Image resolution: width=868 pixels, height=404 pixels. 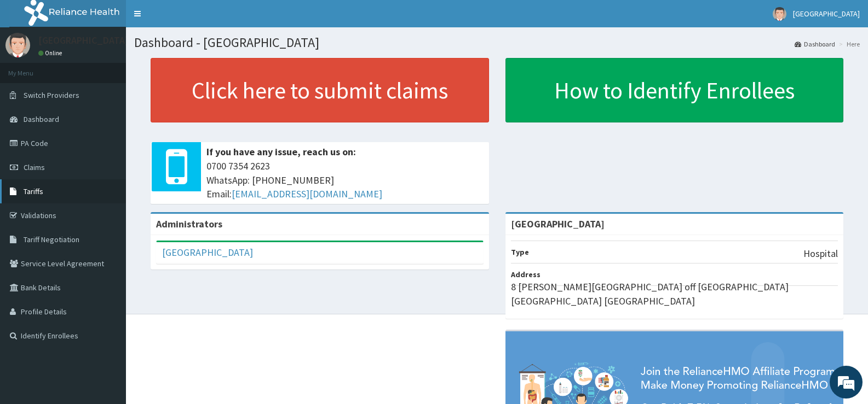 I want to click on li: Here, so click(x=848, y=43).